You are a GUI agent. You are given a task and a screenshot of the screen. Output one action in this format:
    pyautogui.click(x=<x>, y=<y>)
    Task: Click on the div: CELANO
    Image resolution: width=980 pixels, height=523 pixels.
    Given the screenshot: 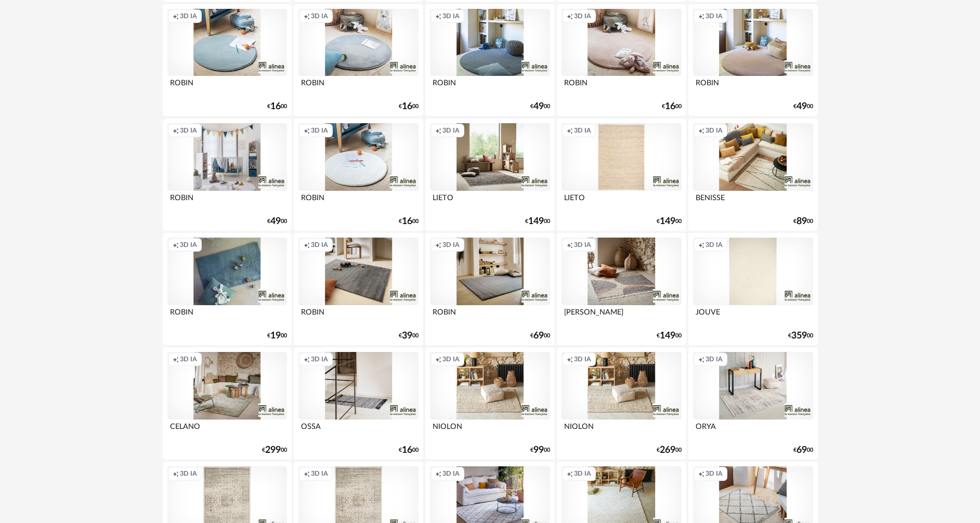 What is the action you would take?
    pyautogui.click(x=228, y=430)
    